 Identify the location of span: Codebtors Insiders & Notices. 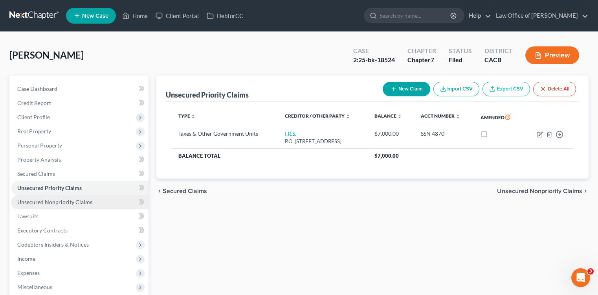
(53, 244).